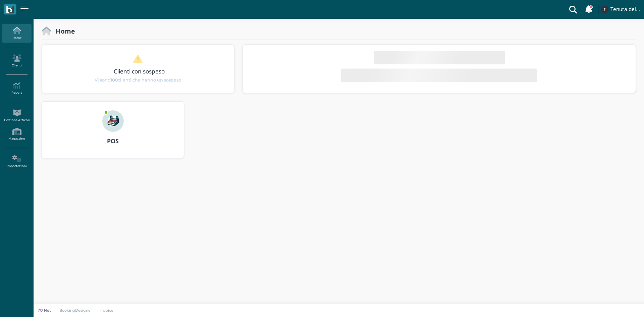 The image size is (644, 317). Describe the element at coordinates (17, 33) in the screenshot. I see `a: Home` at that location.